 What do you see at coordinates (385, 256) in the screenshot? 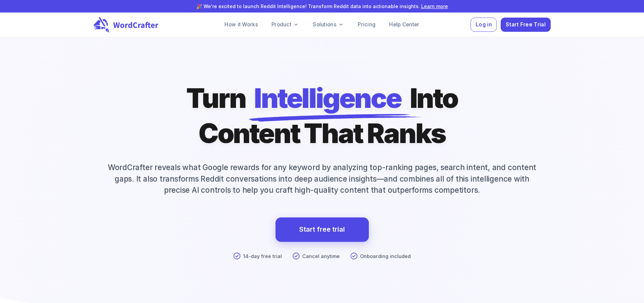
I see `p: Onboarding included` at bounding box center [385, 256].